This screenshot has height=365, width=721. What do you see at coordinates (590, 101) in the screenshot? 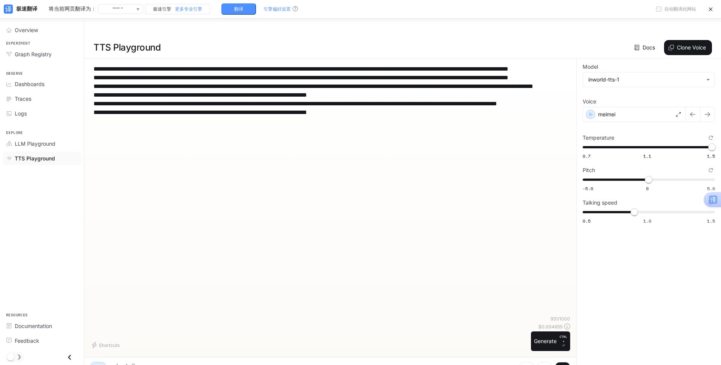
I see `p: Voice` at bounding box center [590, 101].